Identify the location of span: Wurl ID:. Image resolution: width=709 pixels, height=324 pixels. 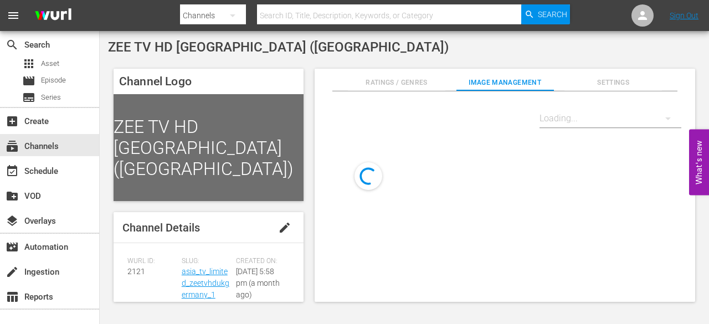
(152, 261).